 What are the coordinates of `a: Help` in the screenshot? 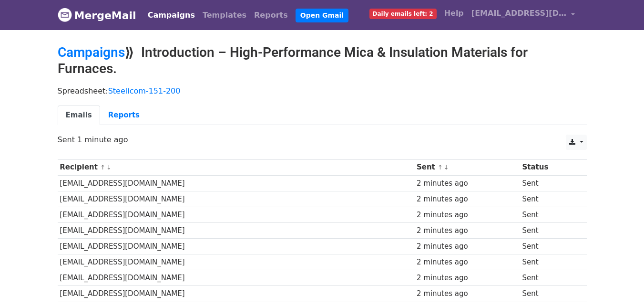 It's located at (454, 14).